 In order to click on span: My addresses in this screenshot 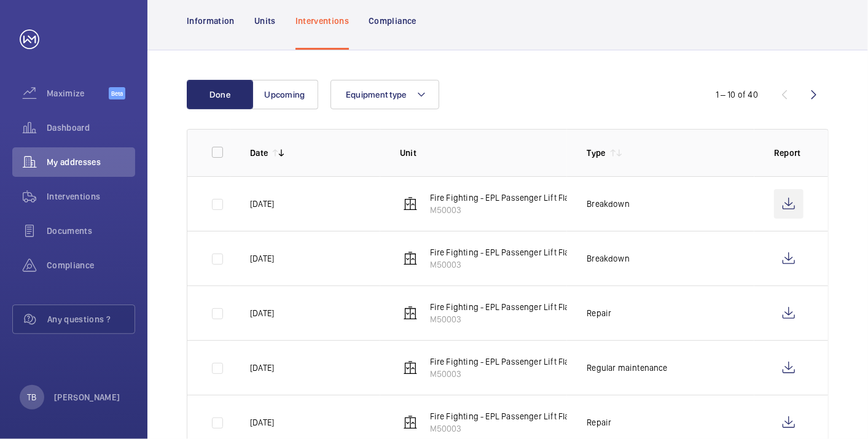, I will do `click(91, 162)`.